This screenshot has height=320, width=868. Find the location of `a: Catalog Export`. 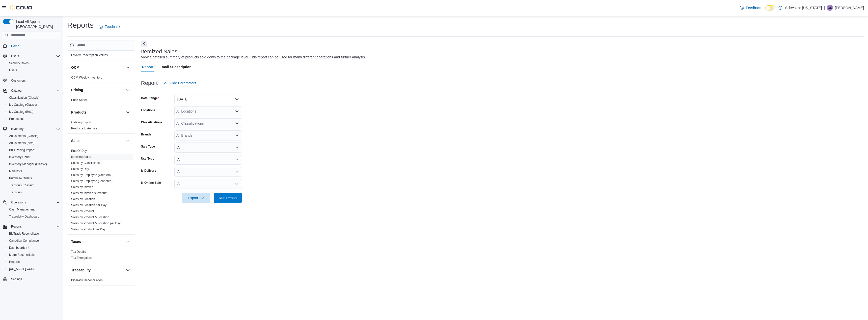

a: Catalog Export is located at coordinates (81, 122).